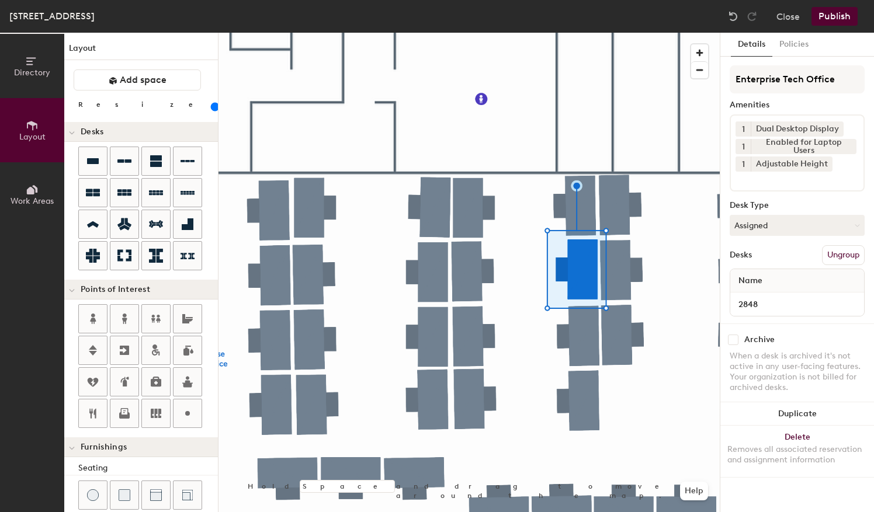 The image size is (874, 512). What do you see at coordinates (797, 414) in the screenshot?
I see `button: Duplicate` at bounding box center [797, 414].